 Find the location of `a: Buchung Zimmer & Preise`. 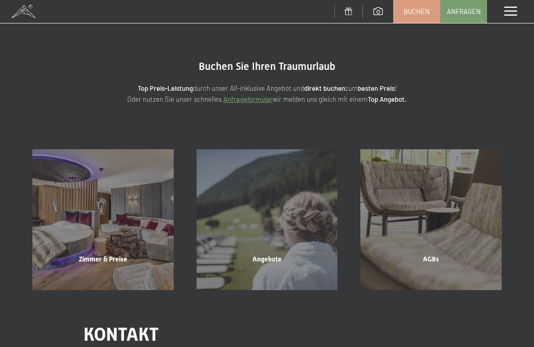

a: Buchung Zimmer & Preise is located at coordinates (103, 219).